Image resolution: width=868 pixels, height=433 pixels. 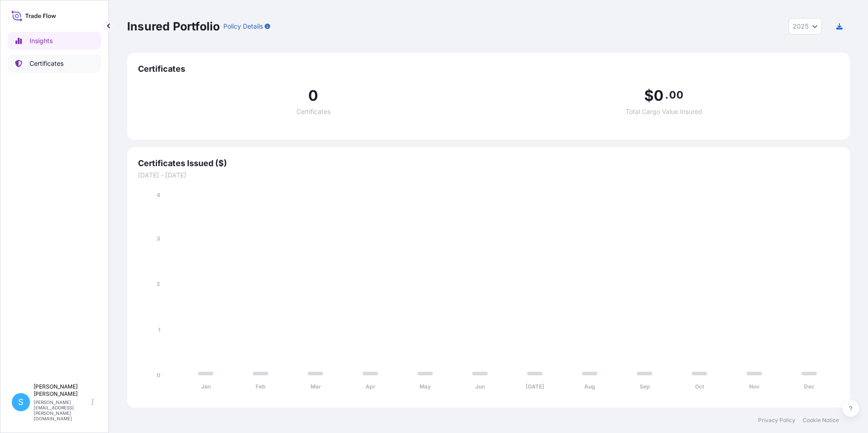 What do you see at coordinates (801, 27) in the screenshot?
I see `span: 2025` at bounding box center [801, 27].